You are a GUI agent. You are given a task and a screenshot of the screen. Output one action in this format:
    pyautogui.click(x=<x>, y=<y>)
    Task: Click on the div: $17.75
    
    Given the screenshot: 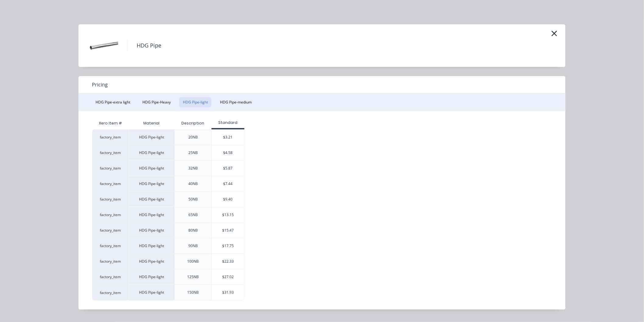 What is the action you would take?
    pyautogui.click(x=228, y=246)
    